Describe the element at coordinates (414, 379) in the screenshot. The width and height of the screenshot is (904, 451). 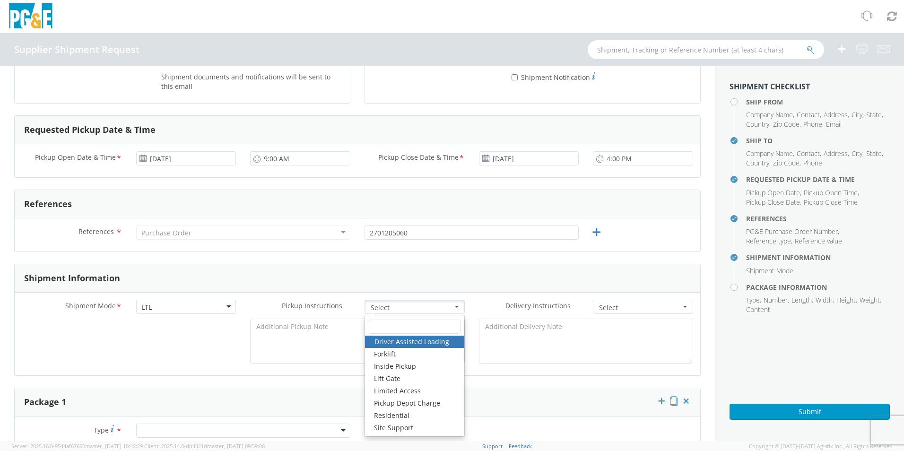
I see `a: Lift Gate` at that location.